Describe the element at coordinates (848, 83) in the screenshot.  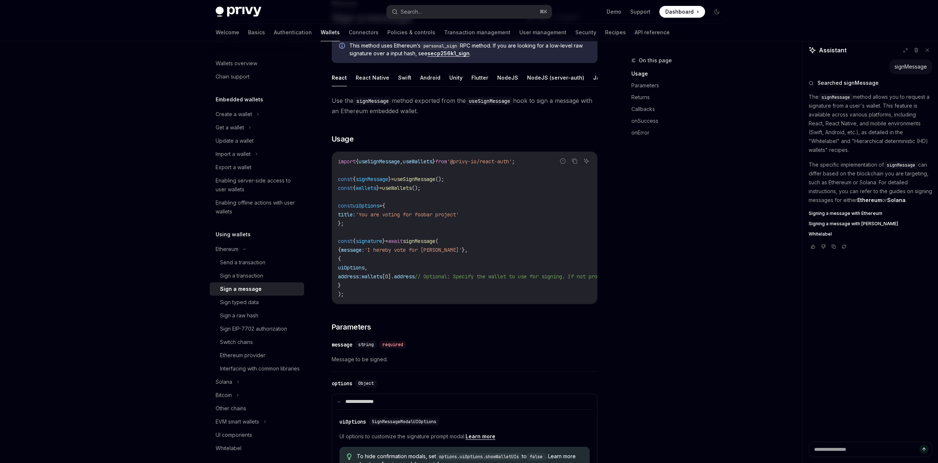
I see `span: Searched signMessage` at that location.